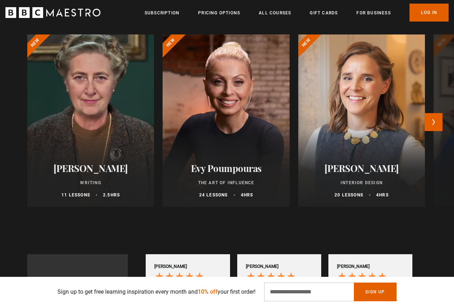 Image resolution: width=454 pixels, height=307 pixels. What do you see at coordinates (275, 13) in the screenshot?
I see `a: All Courses` at bounding box center [275, 13].